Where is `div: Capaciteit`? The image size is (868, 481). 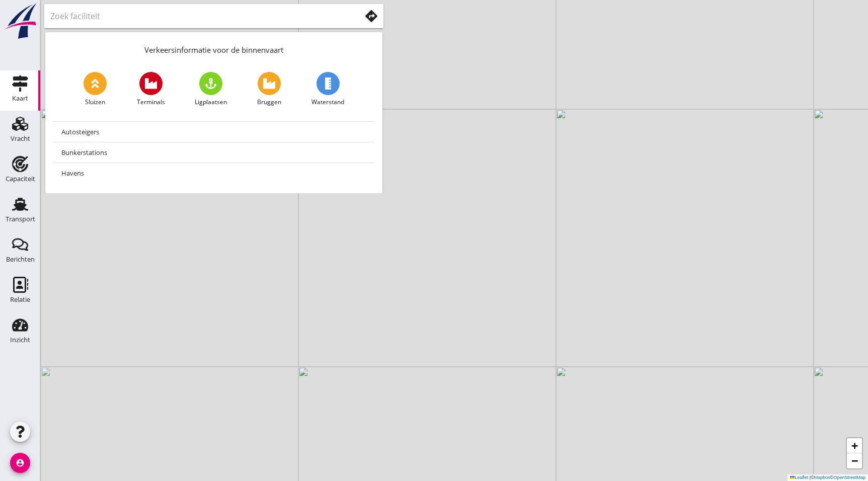
div: Capaciteit is located at coordinates (20, 178).